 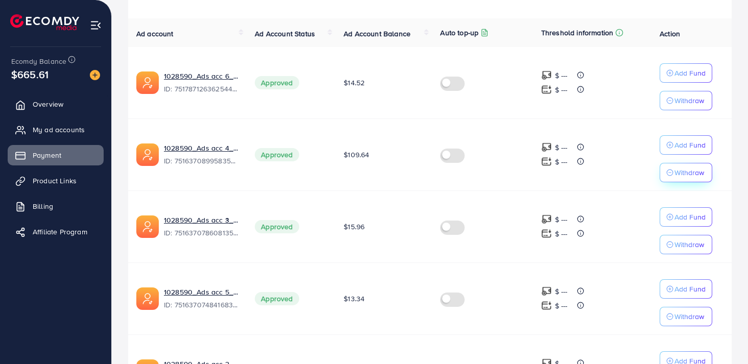 What do you see at coordinates (56, 130) in the screenshot?
I see `a: My ad accounts` at bounding box center [56, 130].